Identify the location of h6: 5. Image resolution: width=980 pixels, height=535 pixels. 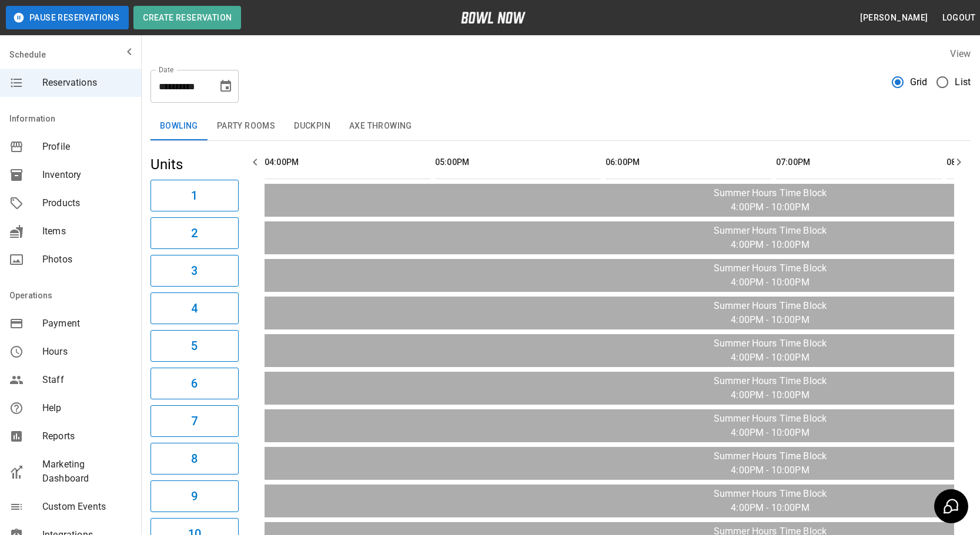
(194, 347).